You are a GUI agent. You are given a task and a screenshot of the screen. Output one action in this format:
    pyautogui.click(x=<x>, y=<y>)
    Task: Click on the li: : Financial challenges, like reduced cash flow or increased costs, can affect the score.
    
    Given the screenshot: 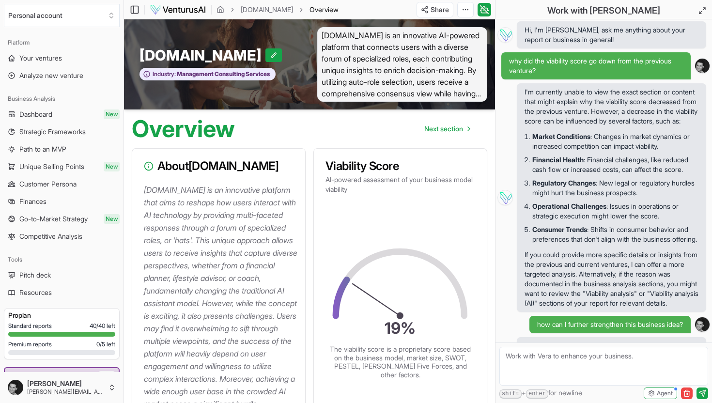 What is the action you would take?
    pyautogui.click(x=615, y=165)
    